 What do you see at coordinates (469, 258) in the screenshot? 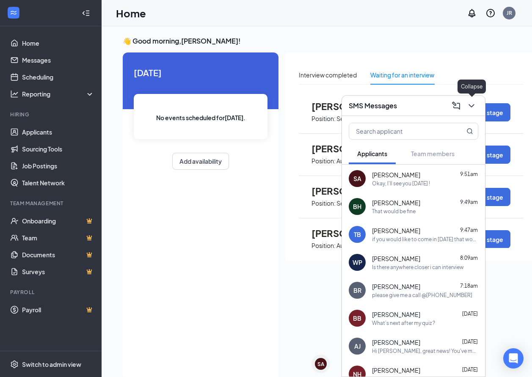
I see `span: 8:09am` at bounding box center [469, 258].